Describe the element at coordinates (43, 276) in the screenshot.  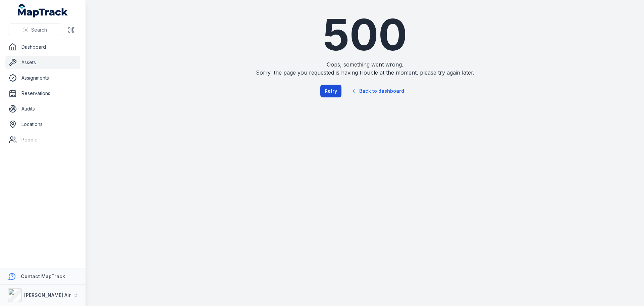
I see `strong: Contact MapTrack` at that location.